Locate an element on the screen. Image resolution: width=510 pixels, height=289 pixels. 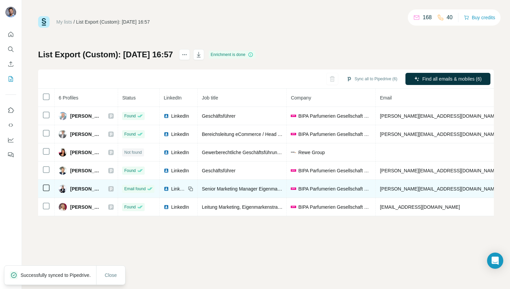
span: Senior Marketing Manager Eigenmarken is located at coordinates (244, 189).